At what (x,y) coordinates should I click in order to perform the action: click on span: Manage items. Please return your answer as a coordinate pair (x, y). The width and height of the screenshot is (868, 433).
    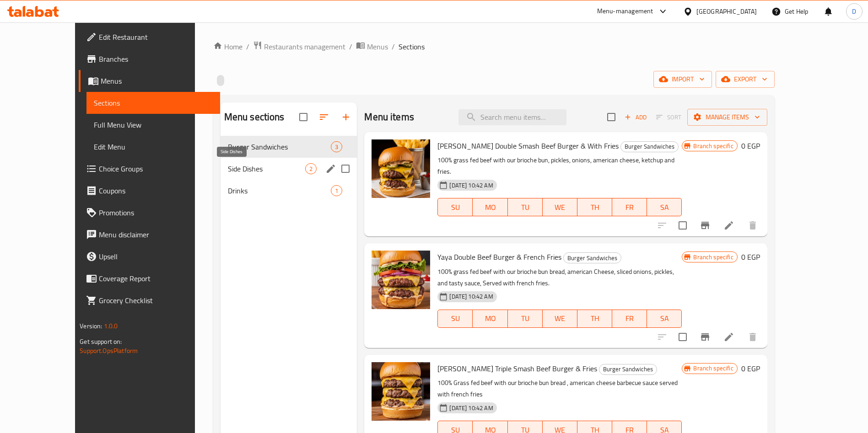
    Looking at the image, I should click on (727, 117).